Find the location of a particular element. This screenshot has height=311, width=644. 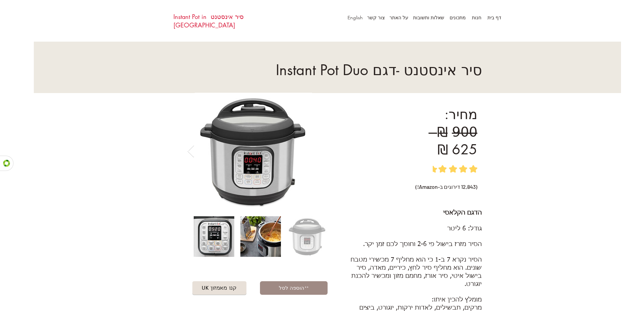

p: שאלות ותשובות is located at coordinates (429, 18).